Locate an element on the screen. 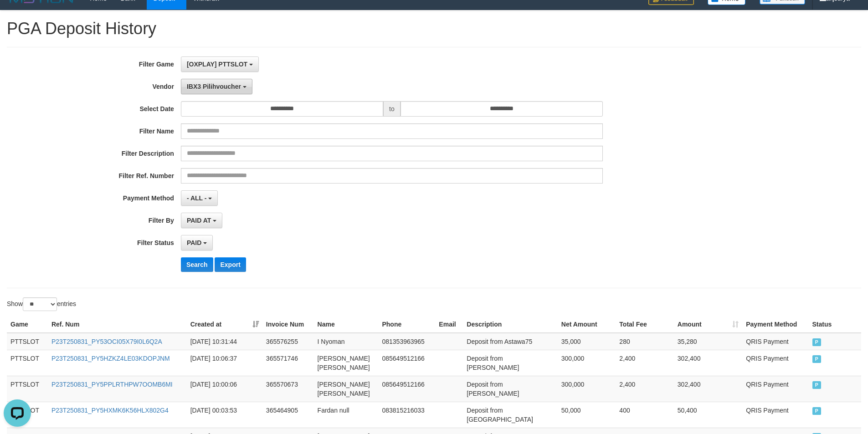 This screenshot has height=434, width=868. td: 083815216033 is located at coordinates (406, 414).